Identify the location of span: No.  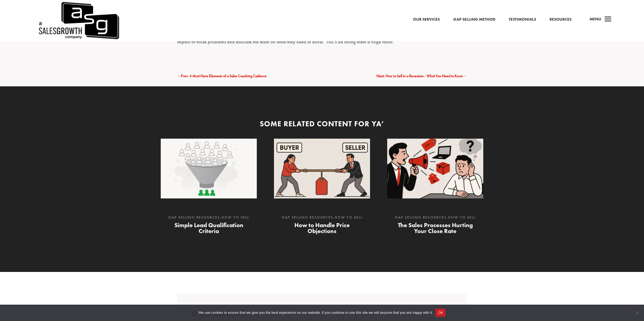
(638, 313).